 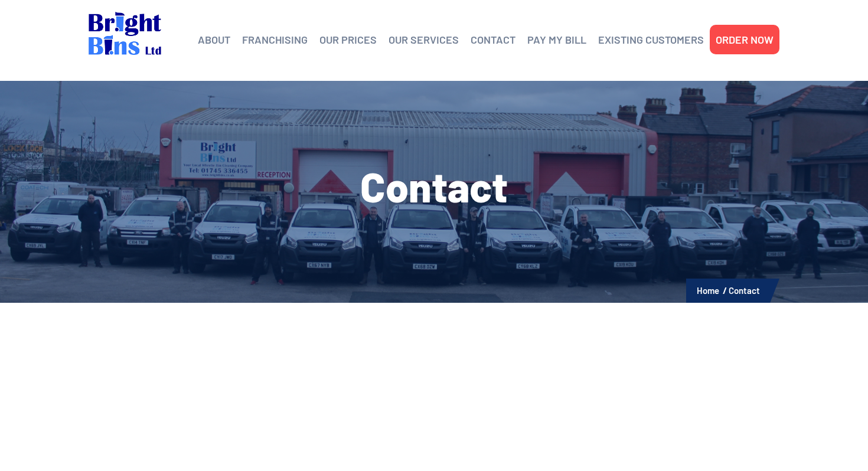 I want to click on a: Home, so click(x=708, y=290).